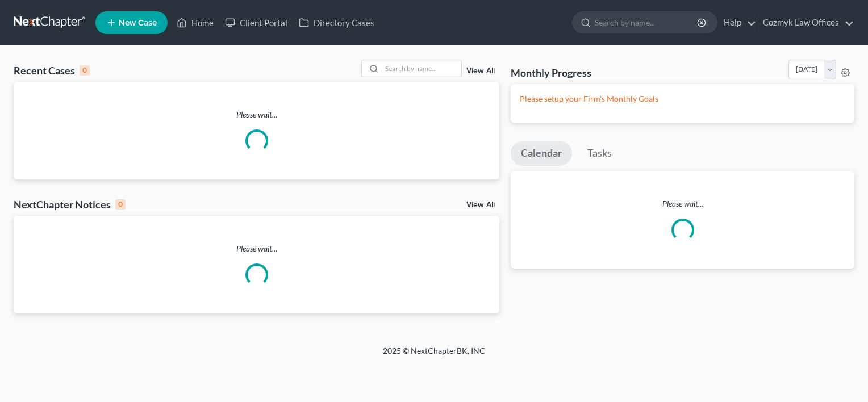  Describe the element at coordinates (52, 71) in the screenshot. I see `div: Recent Cases` at that location.